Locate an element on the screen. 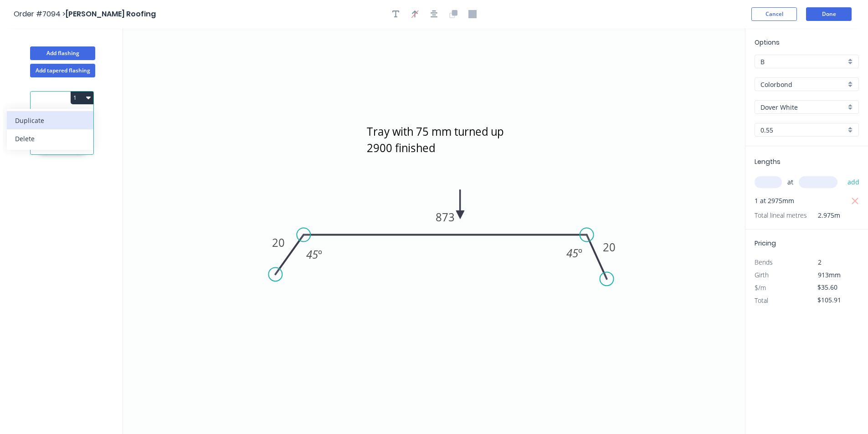 This screenshot has height=434, width=868. button: Done is located at coordinates (829, 14).